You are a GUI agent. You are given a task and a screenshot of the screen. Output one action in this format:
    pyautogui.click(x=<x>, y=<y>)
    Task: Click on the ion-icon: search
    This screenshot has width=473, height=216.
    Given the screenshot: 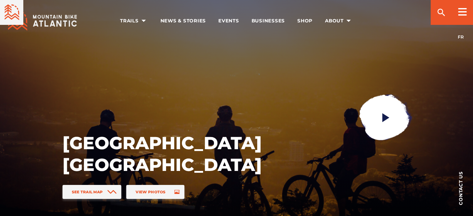 What is the action you would take?
    pyautogui.click(x=442, y=12)
    